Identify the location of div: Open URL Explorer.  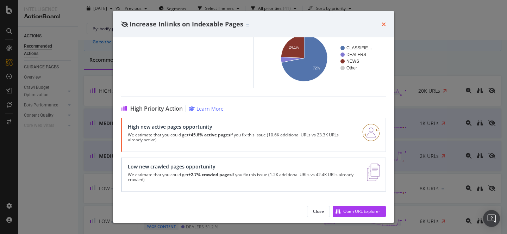
(362, 211).